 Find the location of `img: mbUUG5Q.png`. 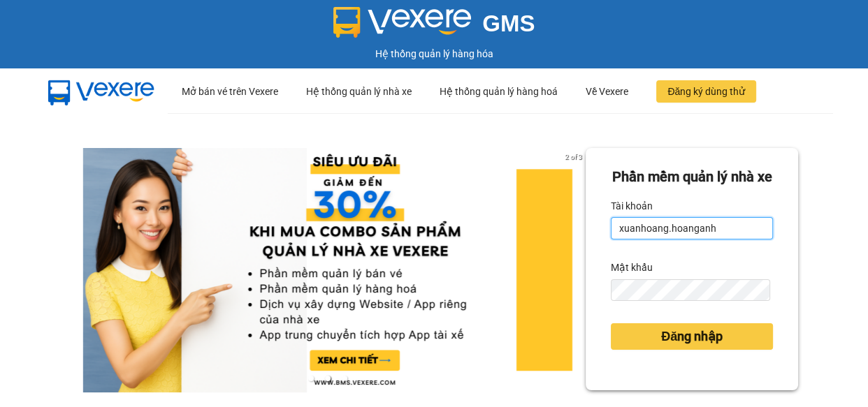

img: mbUUG5Q.png is located at coordinates (101, 92).